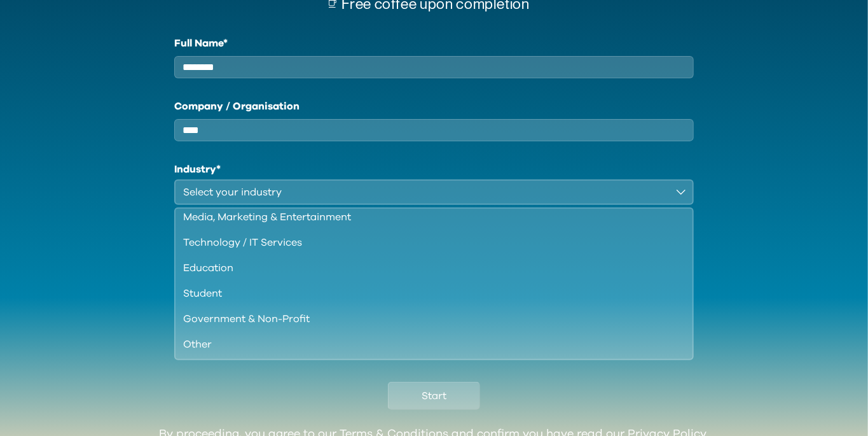 This screenshot has width=868, height=436. Describe the element at coordinates (427, 217) in the screenshot. I see `div: Media, Marketing & Entertainment` at that location.